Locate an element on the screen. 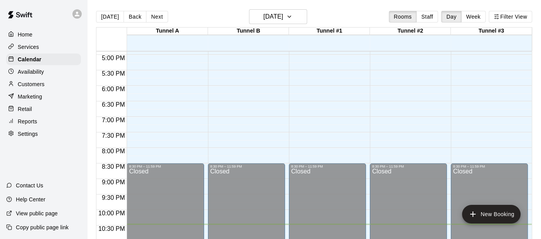  p: Marketing is located at coordinates (30, 96).